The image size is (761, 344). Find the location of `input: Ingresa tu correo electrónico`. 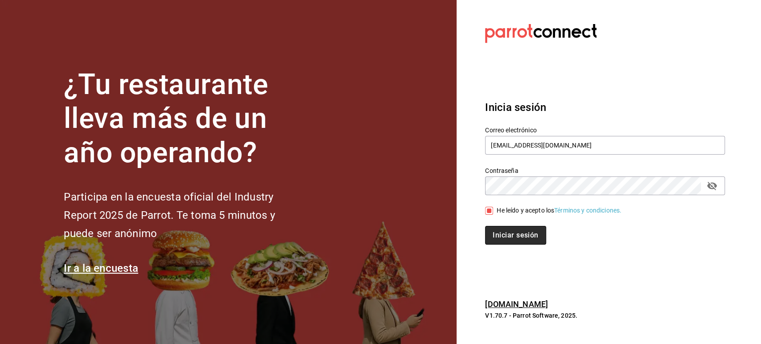

input: Ingresa tu correo electrónico is located at coordinates (605, 145).